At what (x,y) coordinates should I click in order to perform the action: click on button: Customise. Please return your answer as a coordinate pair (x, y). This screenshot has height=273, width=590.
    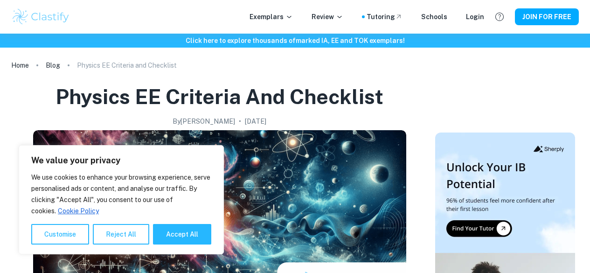
    Looking at the image, I should click on (60, 234).